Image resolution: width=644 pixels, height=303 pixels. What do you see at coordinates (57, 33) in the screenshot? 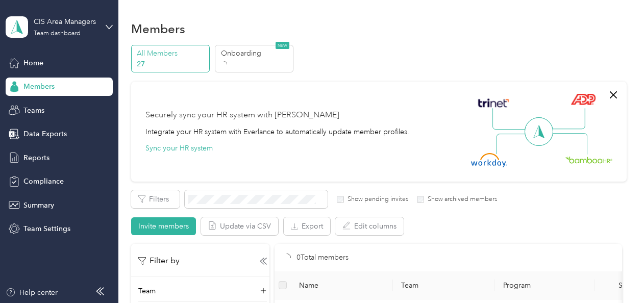
I see `div: Team dashboard` at bounding box center [57, 33].